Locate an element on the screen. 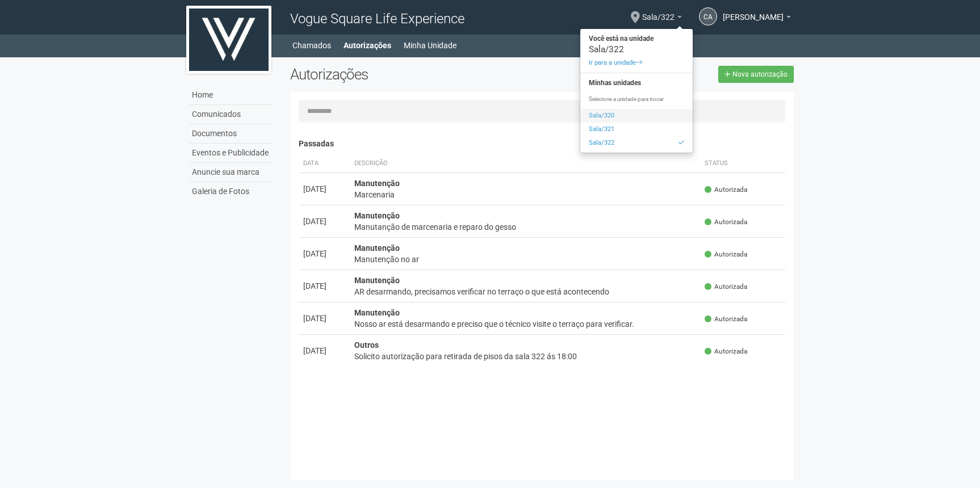  div: Sala/322 is located at coordinates (636, 49).